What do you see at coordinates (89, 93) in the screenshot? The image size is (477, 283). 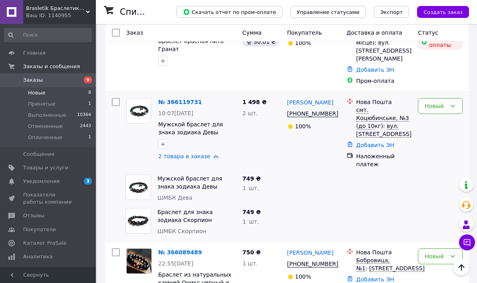 I see `span: 8` at bounding box center [89, 93].